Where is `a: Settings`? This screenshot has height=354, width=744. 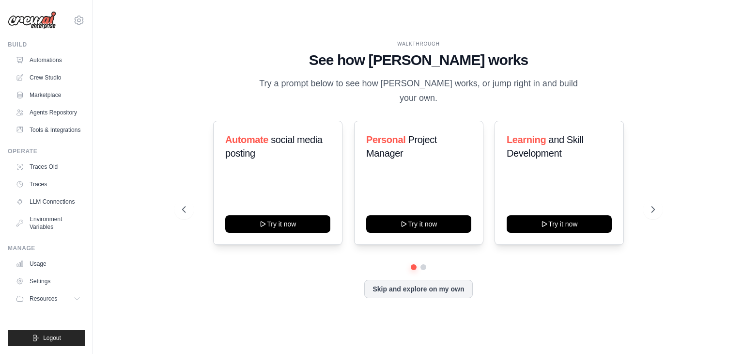
a: Settings is located at coordinates (48, 281).